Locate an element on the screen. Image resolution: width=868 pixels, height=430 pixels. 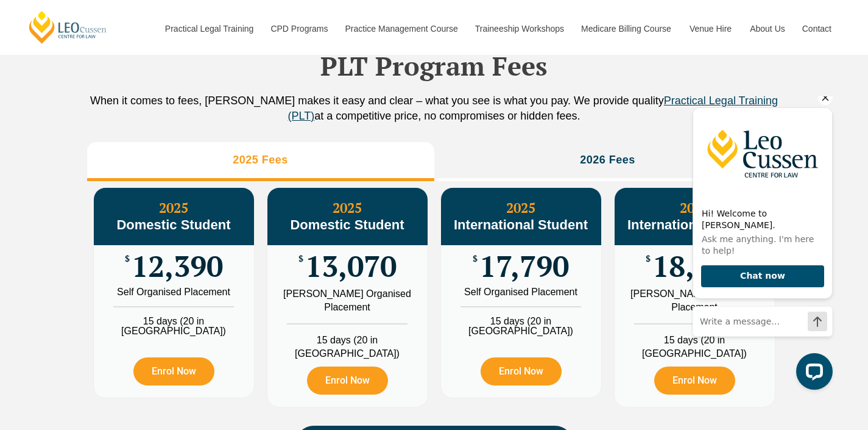
button: Send a message is located at coordinates (135, 225).